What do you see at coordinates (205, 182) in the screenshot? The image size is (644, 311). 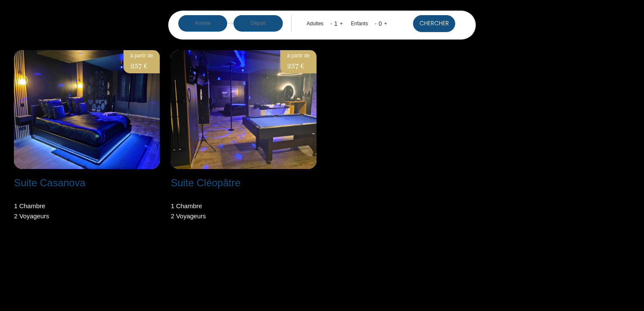 I see `h2: Suite Cléopâtre` at bounding box center [205, 182].